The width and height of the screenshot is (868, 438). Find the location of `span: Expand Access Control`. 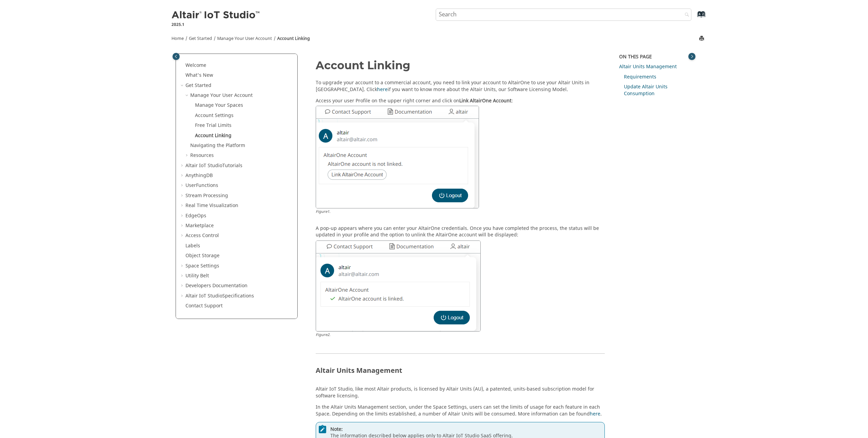

span: Expand Access Control is located at coordinates (183, 236).